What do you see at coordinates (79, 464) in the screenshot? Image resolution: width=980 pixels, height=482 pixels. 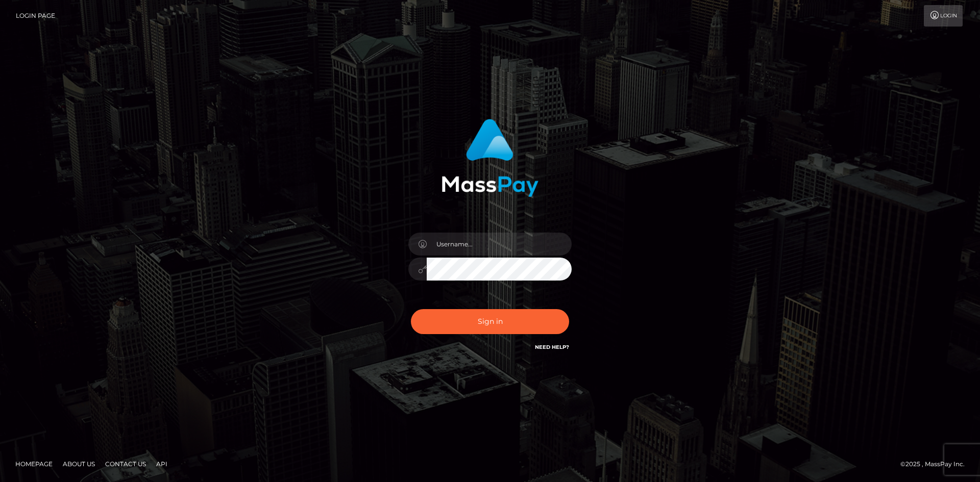 I see `a: About Us` at bounding box center [79, 464].